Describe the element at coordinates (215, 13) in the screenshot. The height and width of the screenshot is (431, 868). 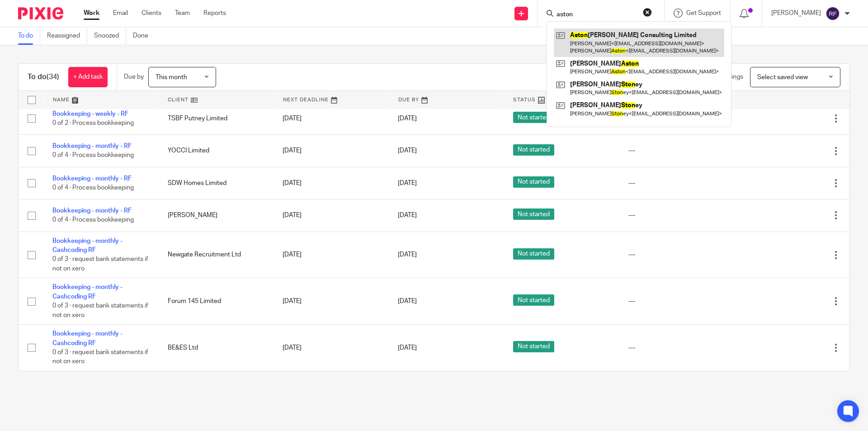
I see `a: Reports` at that location.